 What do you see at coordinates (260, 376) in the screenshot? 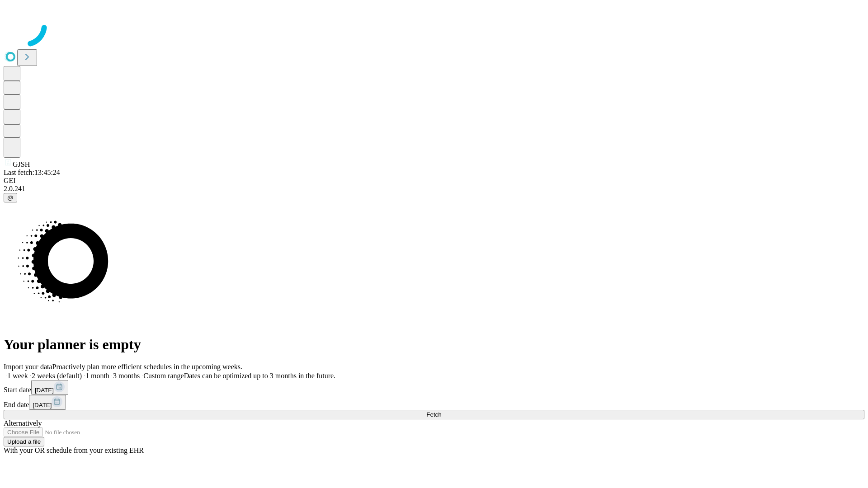
I see `span: Dates can be optimized up to 3 months in the future.` at bounding box center [260, 376].